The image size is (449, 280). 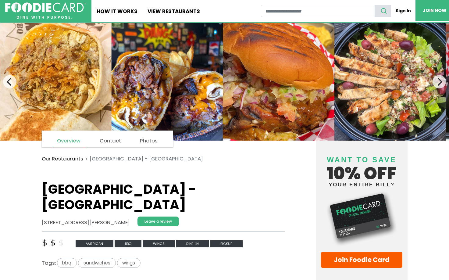 I want to click on a: Leave a review, so click(x=158, y=221).